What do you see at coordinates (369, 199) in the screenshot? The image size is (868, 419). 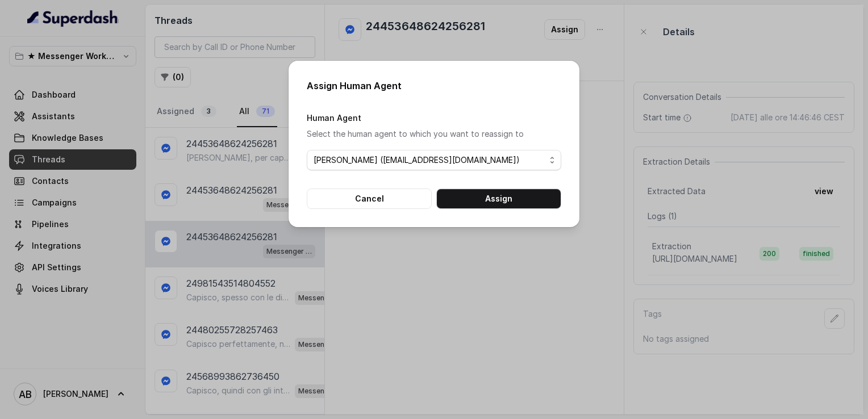 I see `button: Cancel` at bounding box center [369, 199].